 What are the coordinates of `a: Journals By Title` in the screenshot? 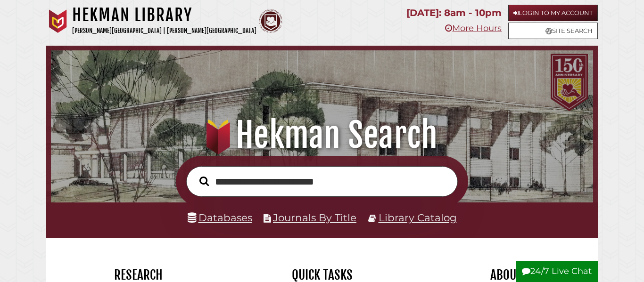 It's located at (314, 217).